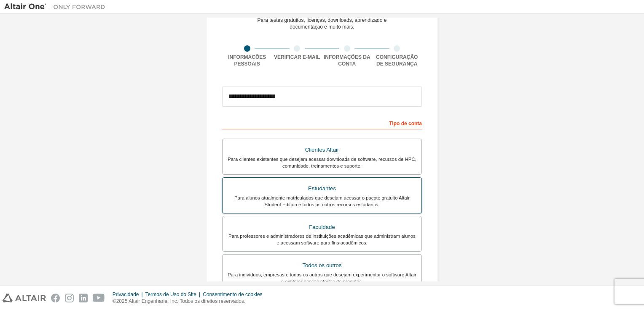 The width and height of the screenshot is (644, 310). I want to click on img: instagram.svg, so click(69, 298).